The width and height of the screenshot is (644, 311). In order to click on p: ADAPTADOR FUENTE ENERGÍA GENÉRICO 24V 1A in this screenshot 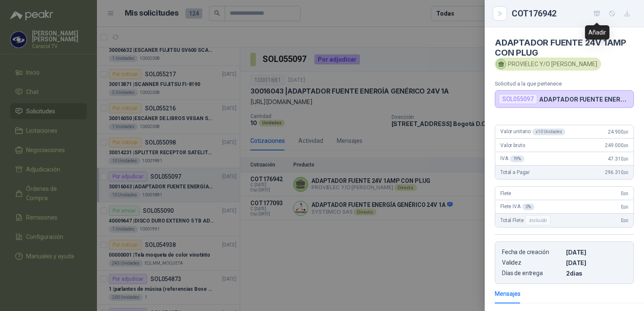, I will do `click(584, 99)`.